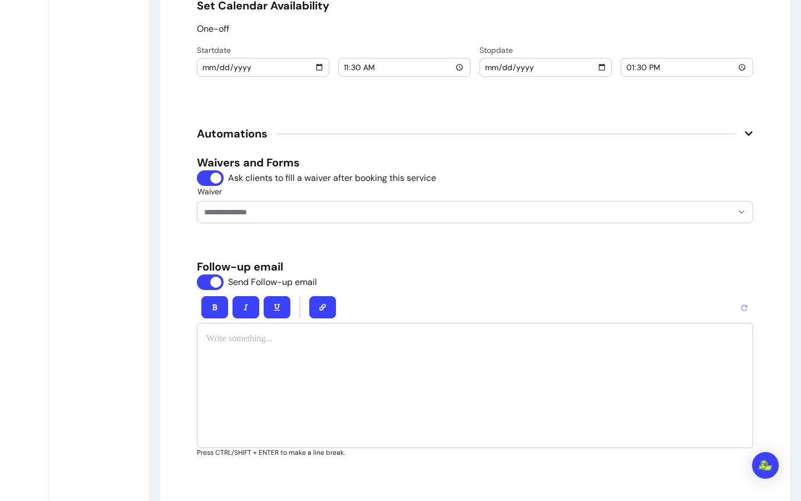 Image resolution: width=801 pixels, height=501 pixels. Describe the element at coordinates (741, 212) in the screenshot. I see `button: Show suggestions` at that location.